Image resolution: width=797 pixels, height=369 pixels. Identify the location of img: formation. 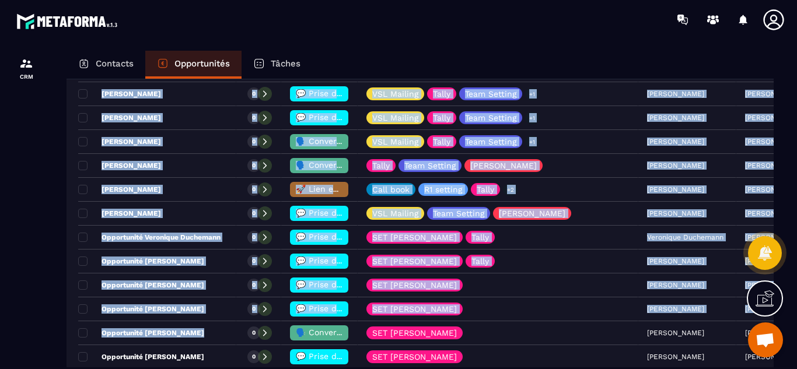
(26, 64).